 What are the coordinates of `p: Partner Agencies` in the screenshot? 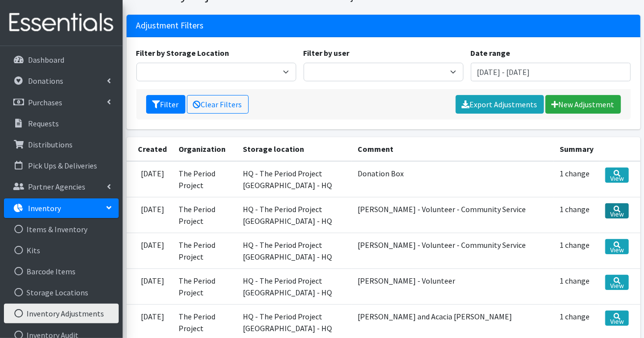 It's located at (57, 186).